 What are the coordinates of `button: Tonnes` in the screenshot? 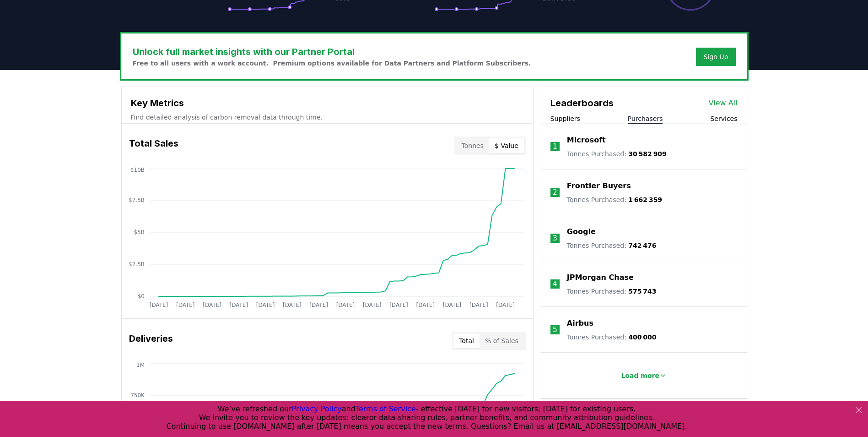 It's located at (473, 146).